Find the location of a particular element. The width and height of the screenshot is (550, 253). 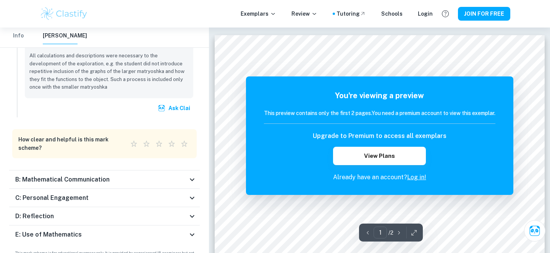

p: Already have an account? is located at coordinates (380, 177).